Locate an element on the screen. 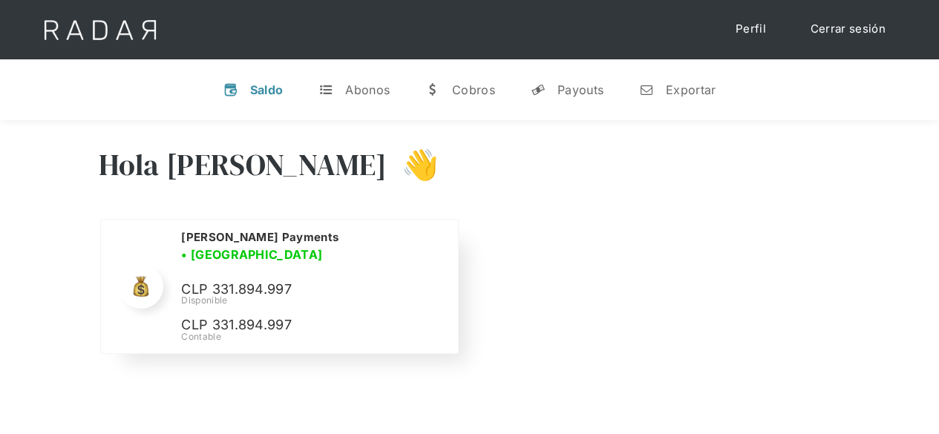 This screenshot has height=434, width=939. div: w is located at coordinates (433, 90).